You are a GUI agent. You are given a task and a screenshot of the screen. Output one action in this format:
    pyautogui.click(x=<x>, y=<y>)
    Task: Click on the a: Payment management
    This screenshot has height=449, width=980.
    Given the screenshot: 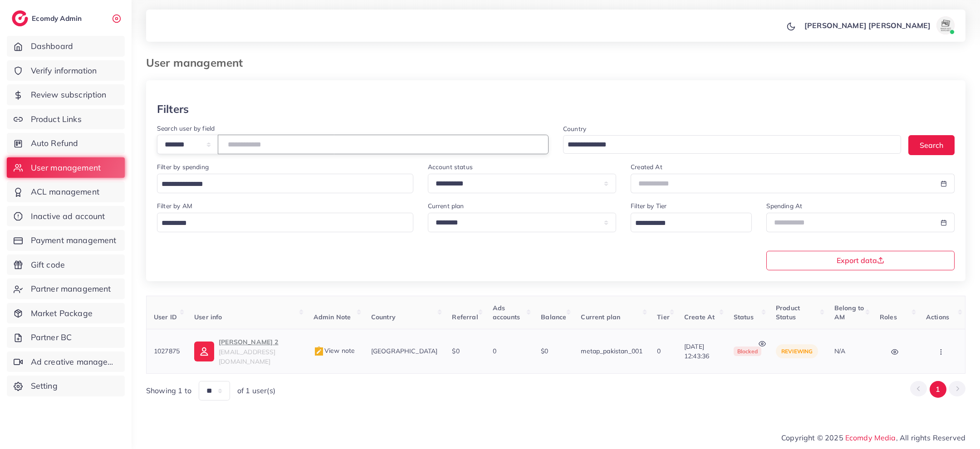 What is the action you would take?
    pyautogui.click(x=65, y=240)
    